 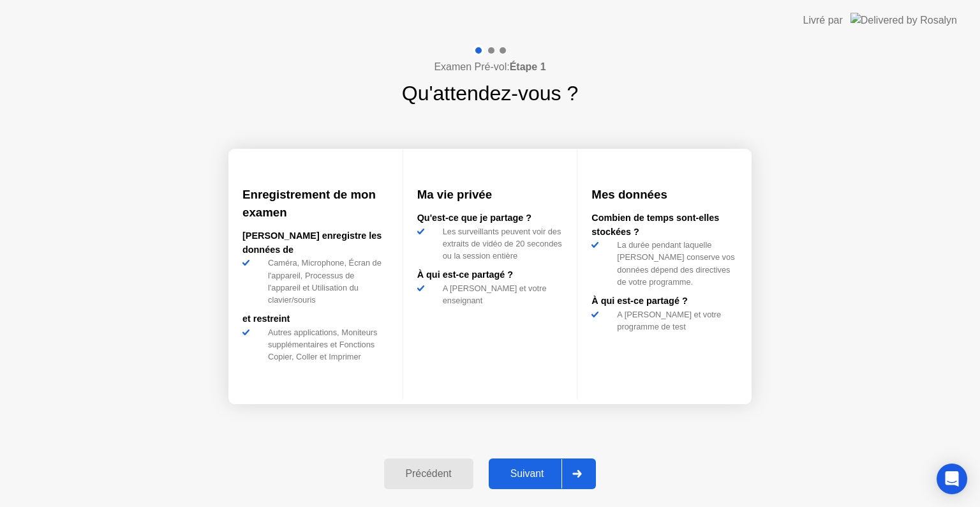 What do you see at coordinates (904, 20) in the screenshot?
I see `img: Delivered by Rosalyn` at bounding box center [904, 20].